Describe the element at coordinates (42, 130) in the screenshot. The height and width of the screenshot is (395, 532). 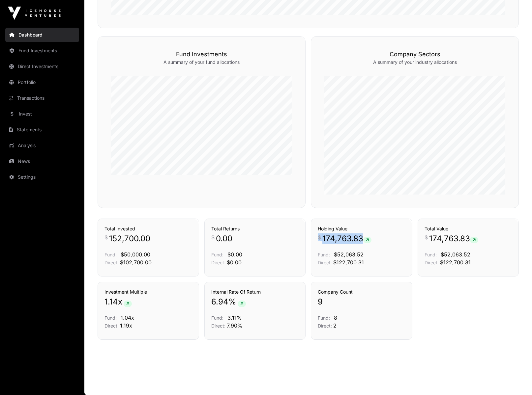
I see `a: Statements` at that location.